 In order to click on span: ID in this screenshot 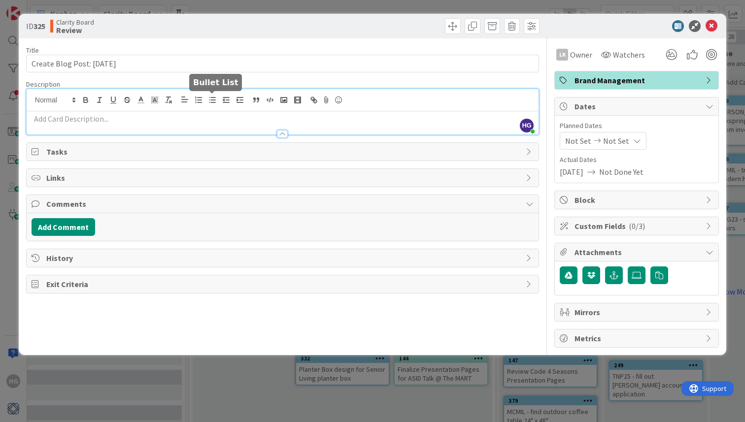, I will do `click(35, 26)`.